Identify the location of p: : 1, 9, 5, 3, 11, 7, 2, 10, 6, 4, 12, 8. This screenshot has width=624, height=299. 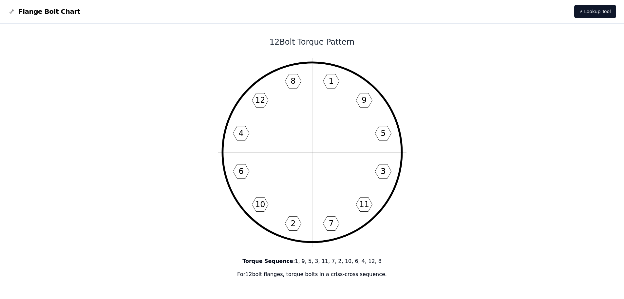
(312, 261).